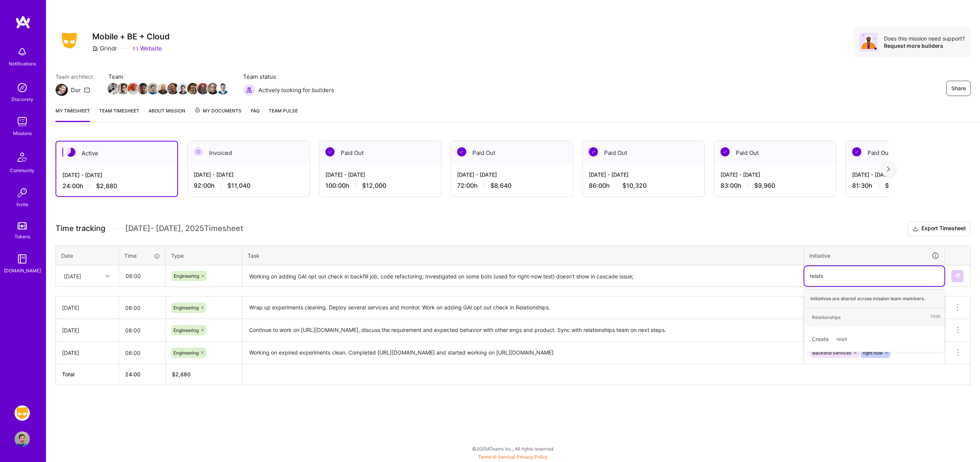 The height and width of the screenshot is (462, 980). I want to click on div: Relationships, so click(826, 317).